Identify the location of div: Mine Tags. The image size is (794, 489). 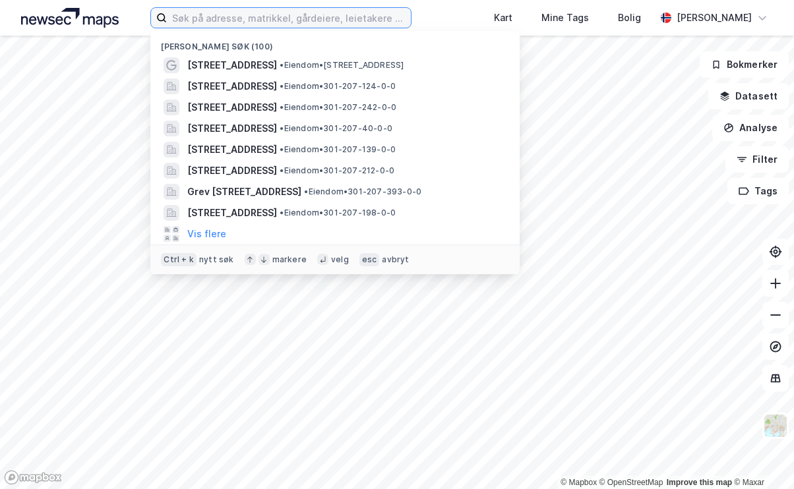
(565, 18).